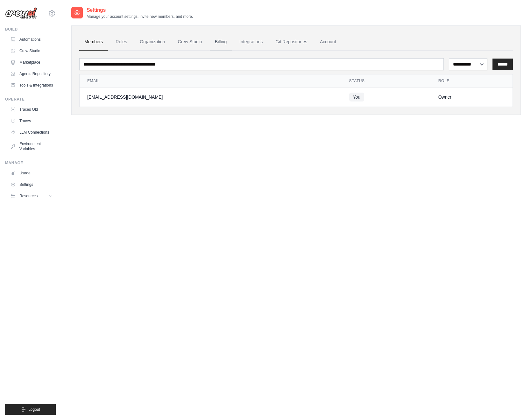 The image size is (531, 420). Describe the element at coordinates (32, 62) in the screenshot. I see `a: Marketplace` at that location.